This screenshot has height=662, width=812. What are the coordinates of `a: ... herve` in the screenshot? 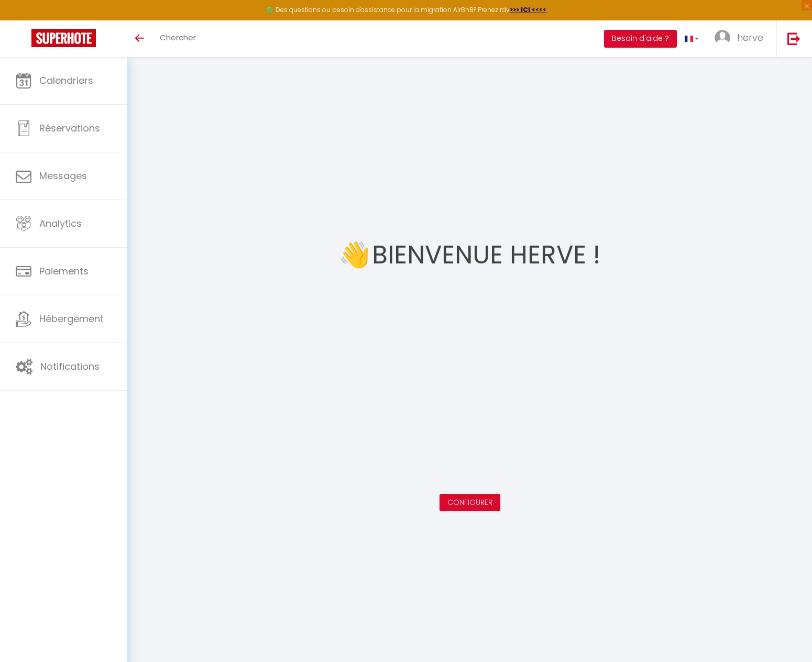 It's located at (741, 38).